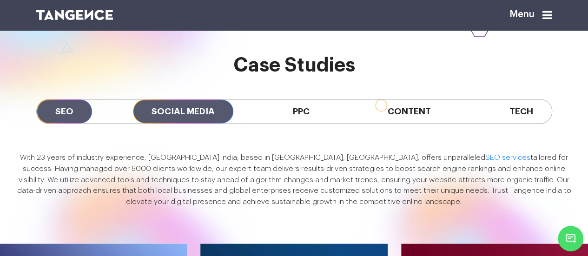 This screenshot has height=256, width=588. I want to click on span: Tech, so click(521, 111).